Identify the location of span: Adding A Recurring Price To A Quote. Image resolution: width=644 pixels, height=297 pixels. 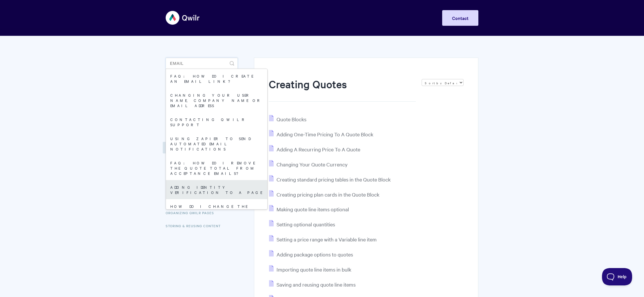
(318, 149).